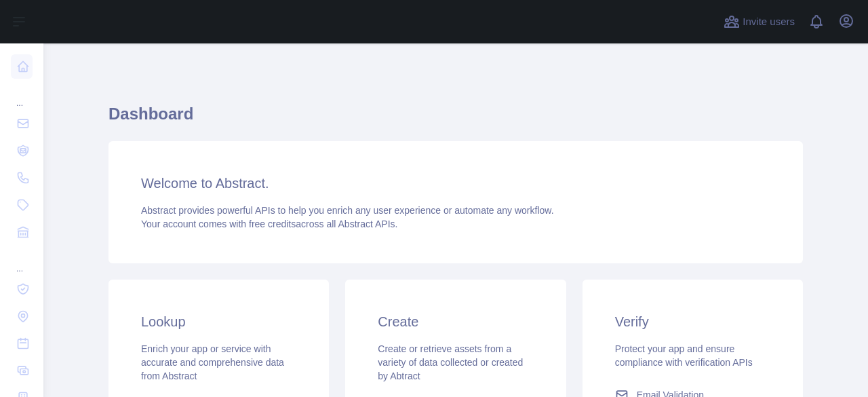  Describe the element at coordinates (759, 22) in the screenshot. I see `button: Invite users` at that location.